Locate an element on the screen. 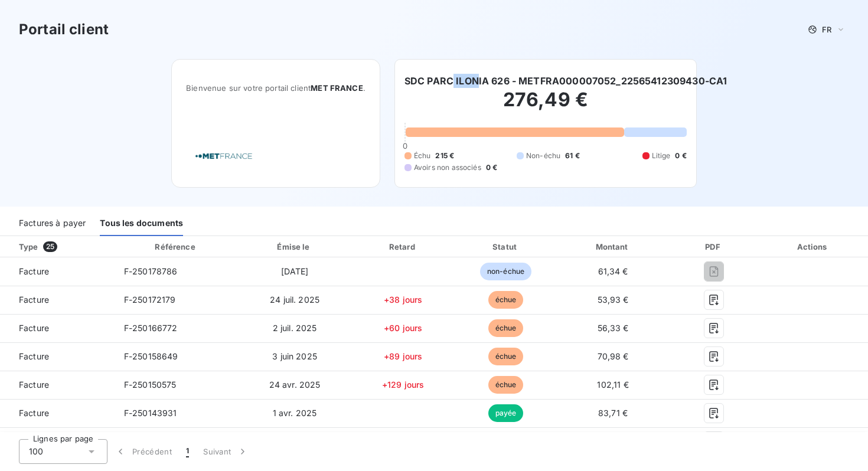  span: Bienvenue sur votre portail client . is located at coordinates (276, 88).